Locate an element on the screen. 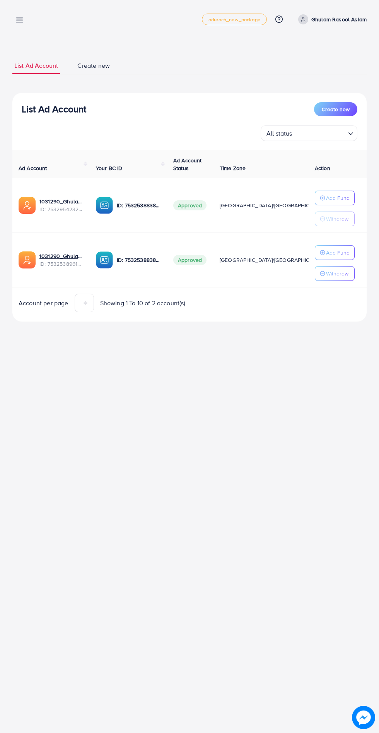 Image resolution: width=379 pixels, height=733 pixels. span: Account per page is located at coordinates (43, 303).